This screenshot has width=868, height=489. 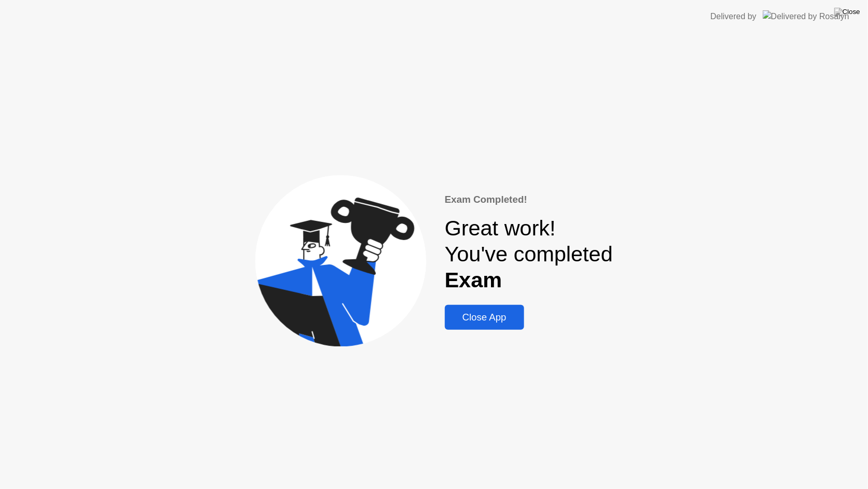 What do you see at coordinates (848, 12) in the screenshot?
I see `img: Close` at bounding box center [848, 12].